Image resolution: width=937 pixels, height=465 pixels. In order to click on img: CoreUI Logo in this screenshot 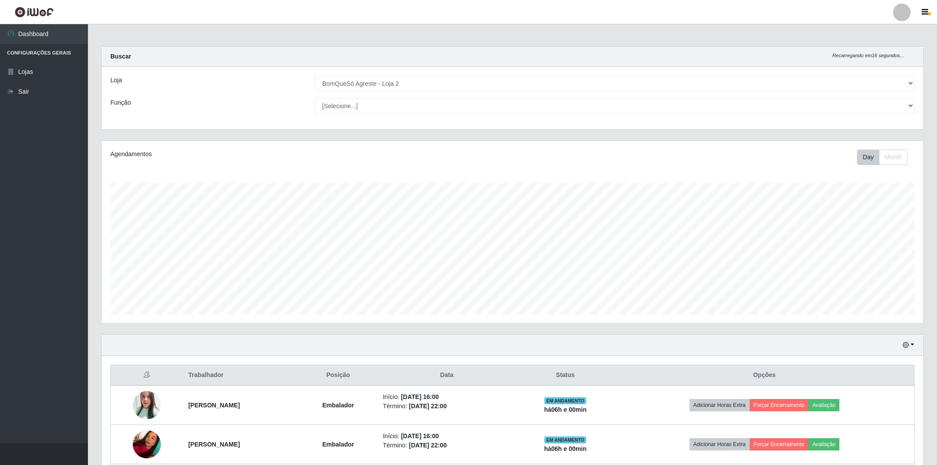, I will do `click(34, 12)`.